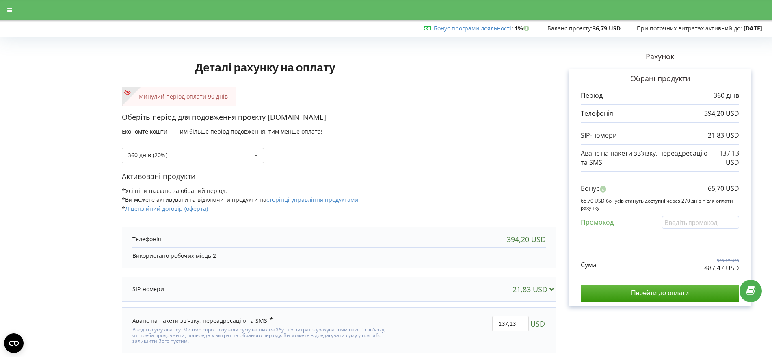 This screenshot has width=772, height=357. I want to click on a: Ліцензійний договір (оферта), so click(167, 208).